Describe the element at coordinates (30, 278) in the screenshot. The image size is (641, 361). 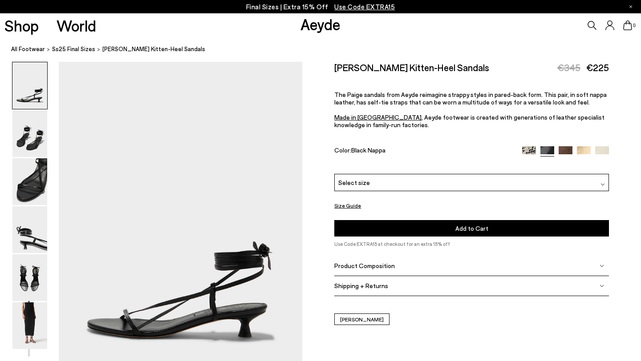
I see `img: Paige Leather Kitten-Heel Sandals - Image 5` at that location.